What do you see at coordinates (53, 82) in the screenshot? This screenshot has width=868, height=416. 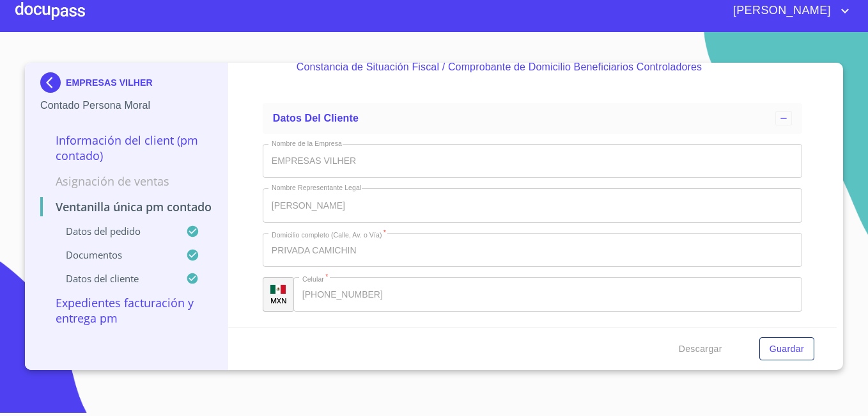 I see `img: Docupass spot blue` at bounding box center [53, 82].